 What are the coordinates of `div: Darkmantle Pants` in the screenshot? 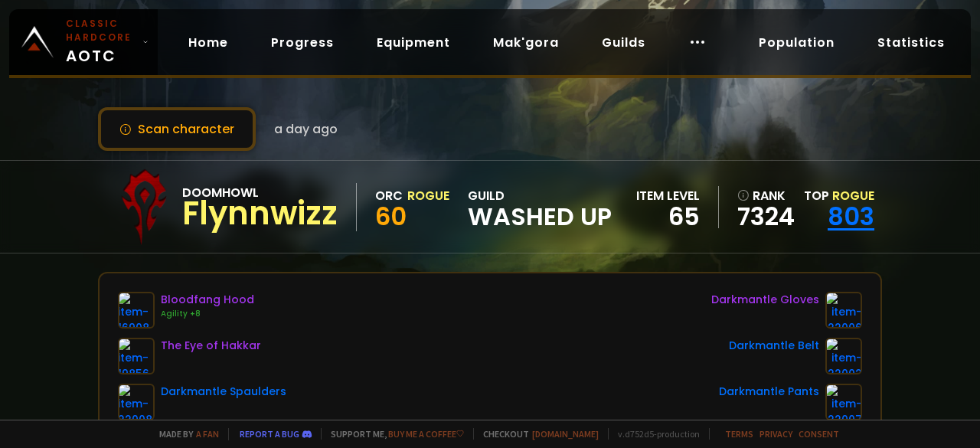 It's located at (769, 391).